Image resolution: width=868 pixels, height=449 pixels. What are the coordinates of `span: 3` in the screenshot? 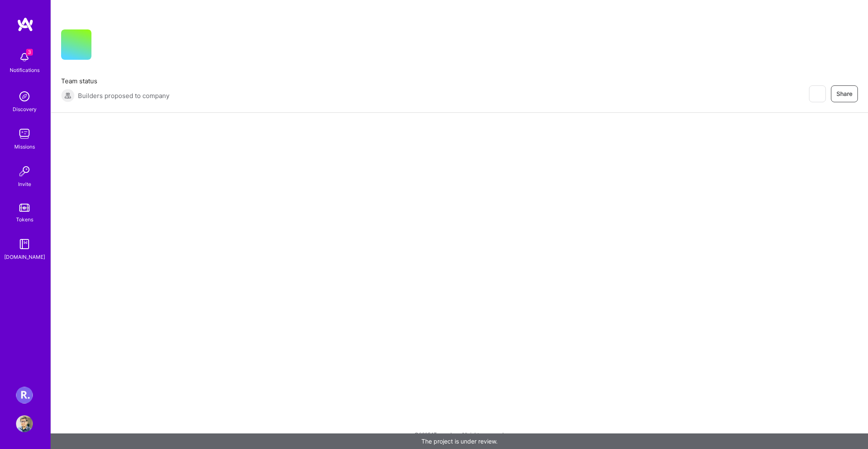 It's located at (29, 52).